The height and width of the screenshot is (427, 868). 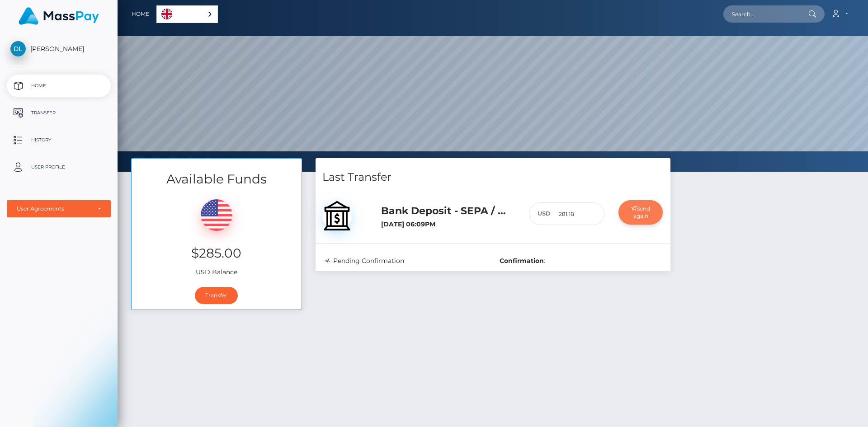 What do you see at coordinates (59, 140) in the screenshot?
I see `a: History` at bounding box center [59, 140].